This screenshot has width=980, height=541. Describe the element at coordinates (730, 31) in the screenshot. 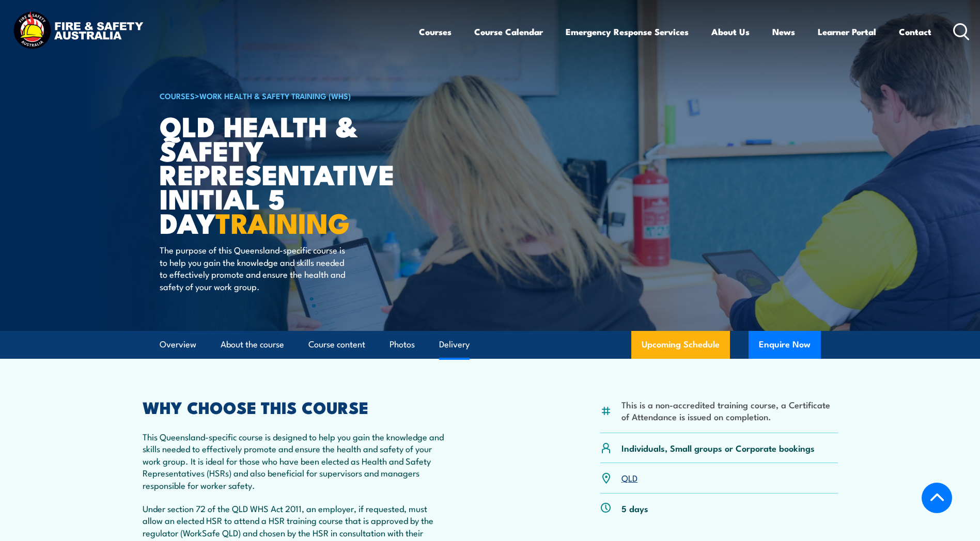

I see `a: About Us` at that location.